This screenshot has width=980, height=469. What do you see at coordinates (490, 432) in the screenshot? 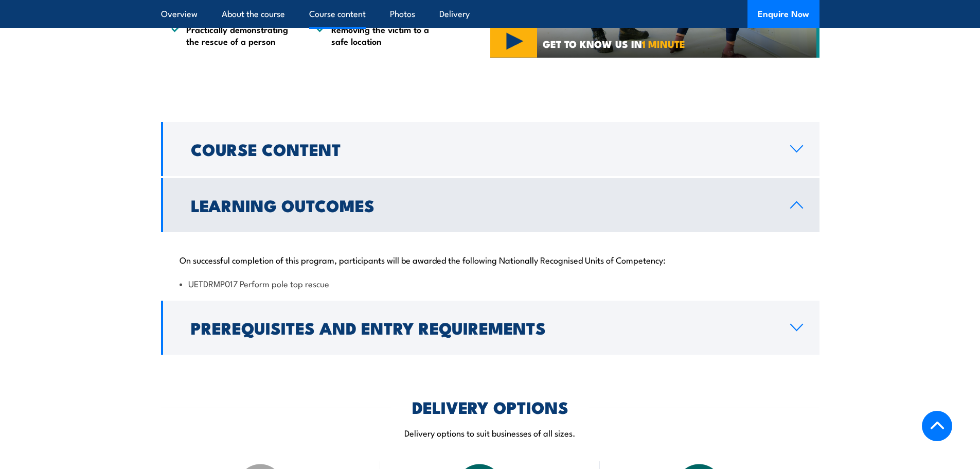
I see `p: Delivery options to suit businesses of all sizes.` at bounding box center [490, 432].